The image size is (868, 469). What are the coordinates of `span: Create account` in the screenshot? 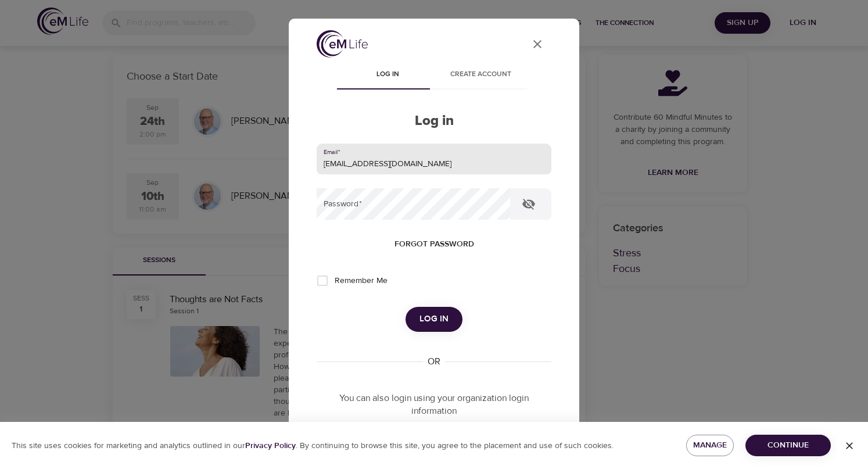 It's located at (481, 75).